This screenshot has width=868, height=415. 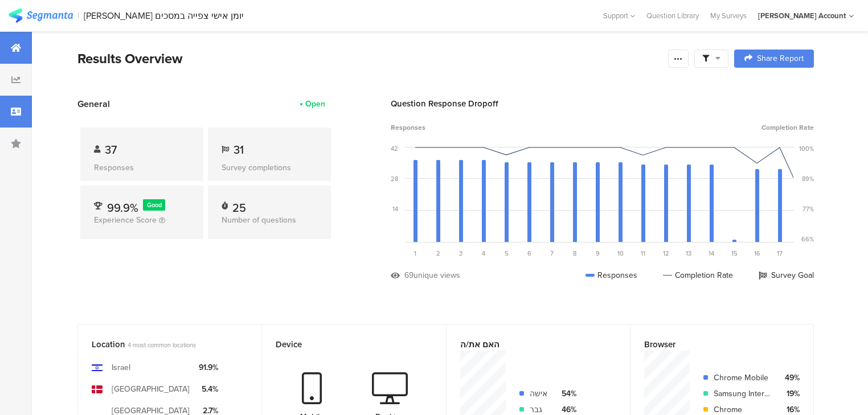 I want to click on span: 3, so click(x=461, y=254).